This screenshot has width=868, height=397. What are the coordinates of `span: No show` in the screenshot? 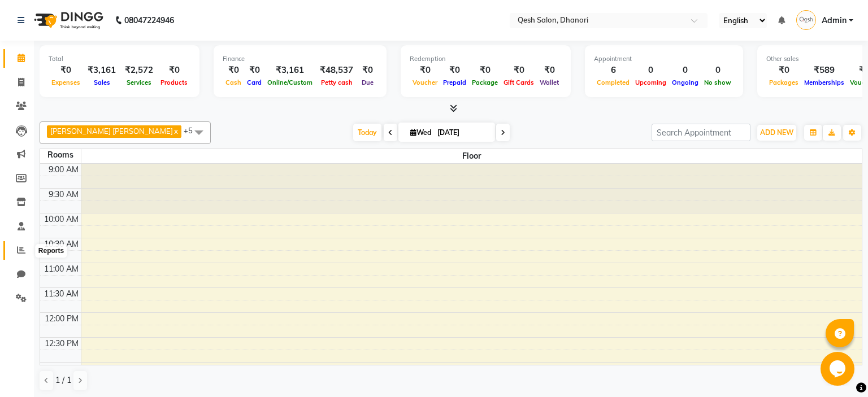 It's located at (717, 82).